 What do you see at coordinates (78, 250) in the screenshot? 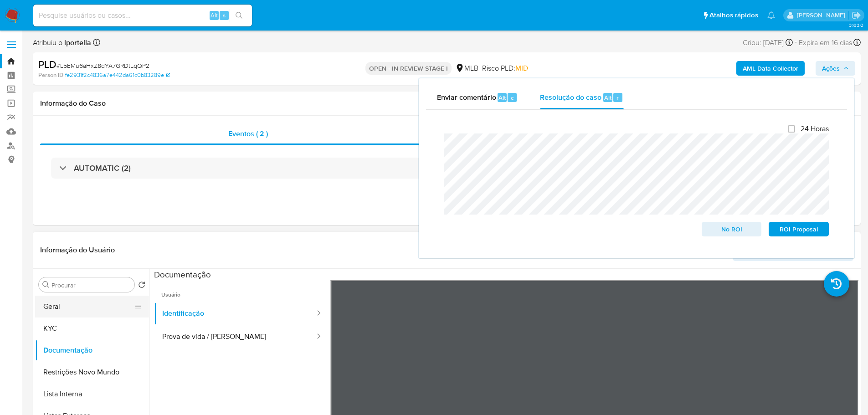
I see `h1: Informação do Usuário` at bounding box center [78, 250].